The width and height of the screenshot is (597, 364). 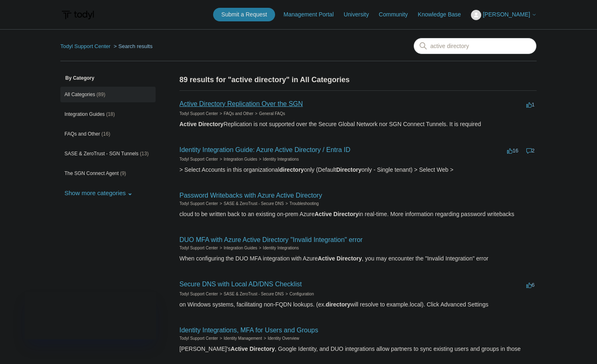 What do you see at coordinates (82, 134) in the screenshot?
I see `span: FAQs and Other` at bounding box center [82, 134].